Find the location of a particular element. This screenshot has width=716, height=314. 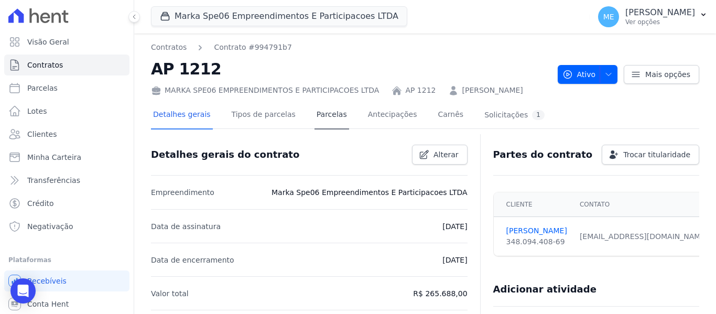

div: Open Intercom Messenger is located at coordinates (23, 291).